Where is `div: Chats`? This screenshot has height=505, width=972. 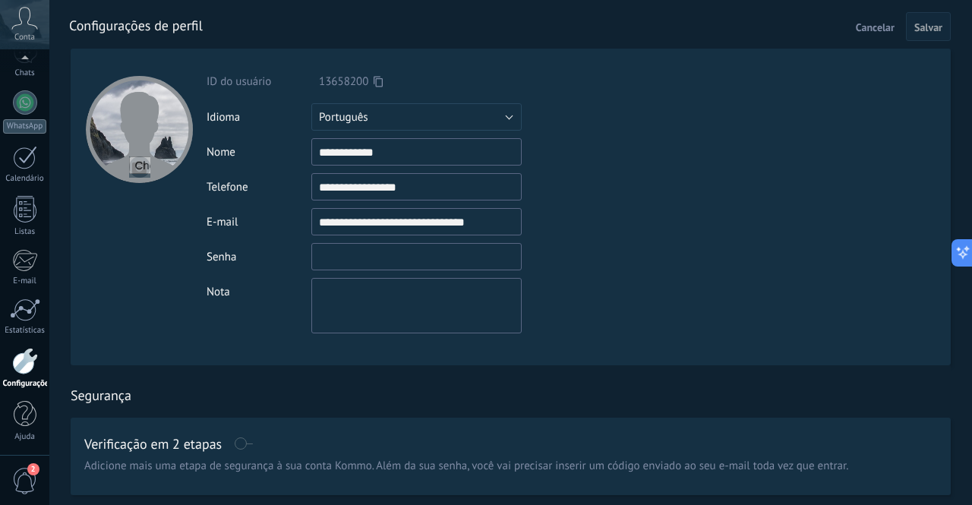
div: Chats is located at coordinates (25, 73).